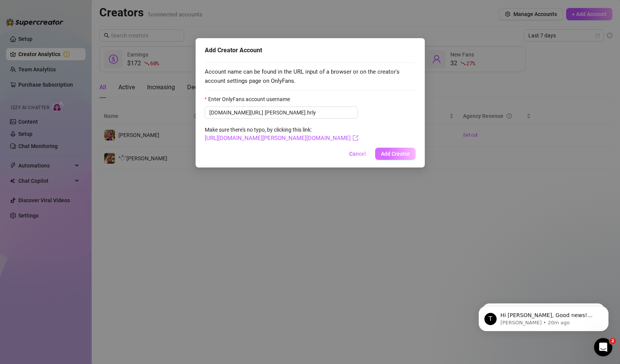 This screenshot has height=364, width=620. Describe the element at coordinates (310, 76) in the screenshot. I see `span: Account name can be found in the URL input of a browser or on the creator's account settings page...` at that location.